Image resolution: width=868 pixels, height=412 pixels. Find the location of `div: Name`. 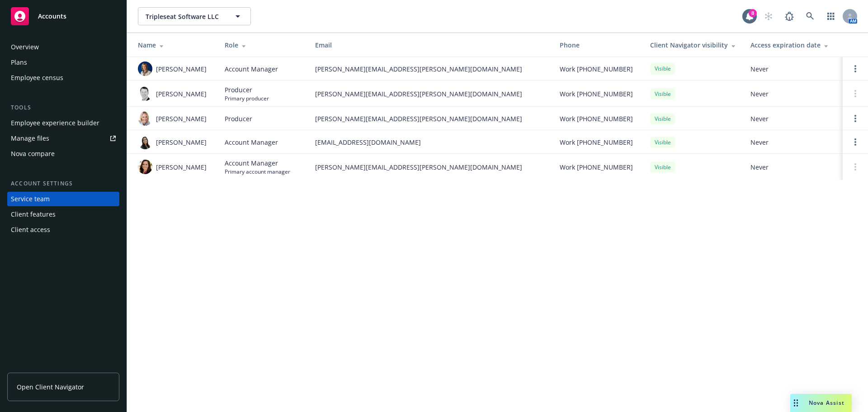

div: Name is located at coordinates (174, 45).